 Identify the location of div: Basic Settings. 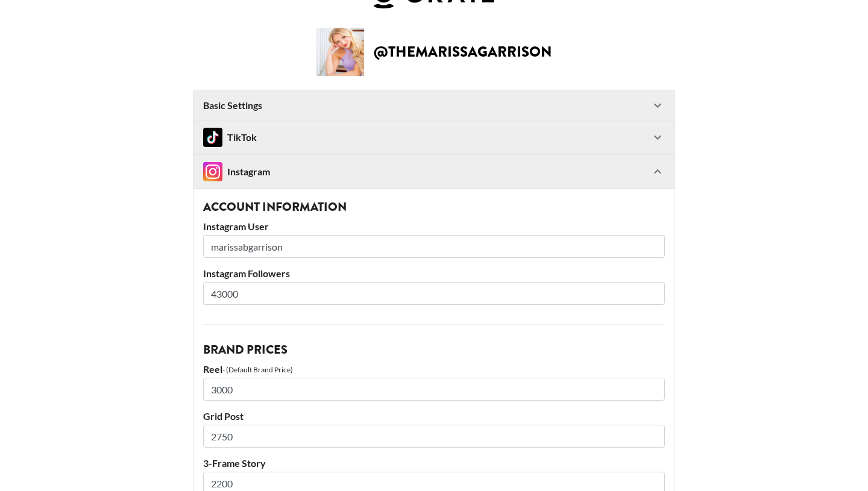
(434, 106).